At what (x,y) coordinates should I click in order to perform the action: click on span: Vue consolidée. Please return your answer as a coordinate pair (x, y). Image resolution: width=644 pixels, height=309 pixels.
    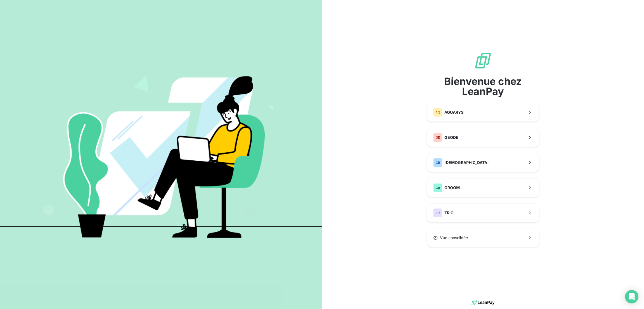
    Looking at the image, I should click on (454, 238).